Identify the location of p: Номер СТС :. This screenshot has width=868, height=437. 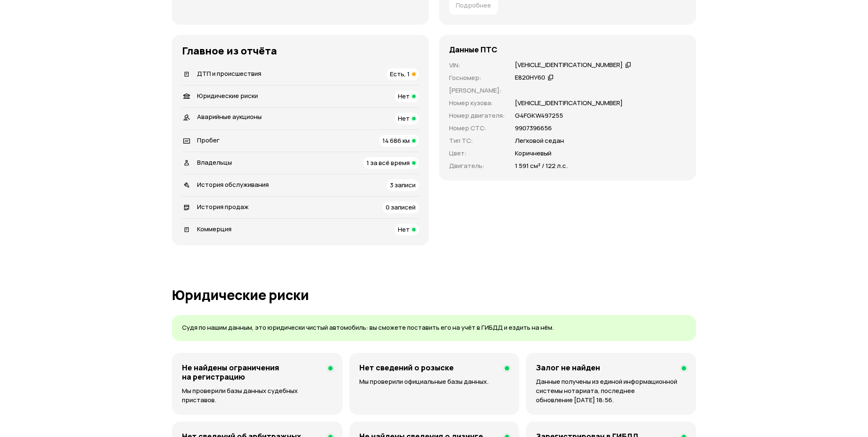
(477, 128).